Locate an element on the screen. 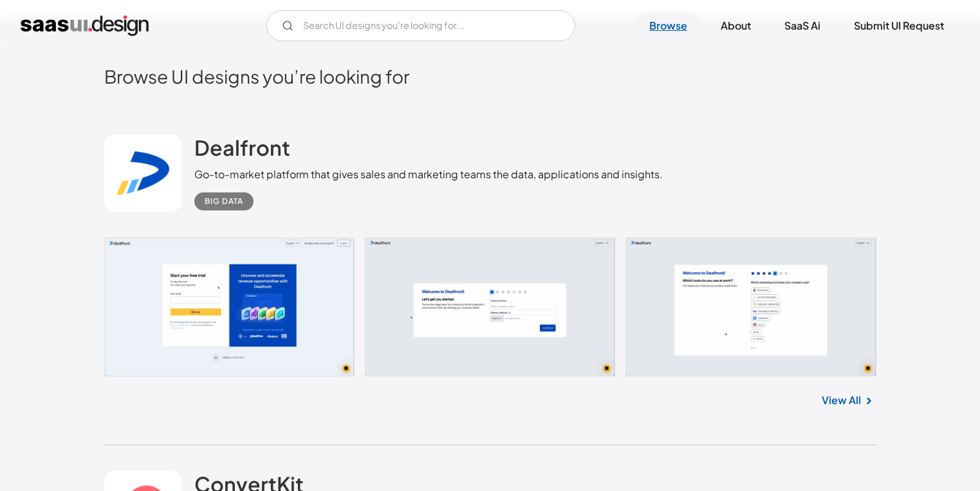 This screenshot has width=980, height=491. a: home is located at coordinates (84, 26).